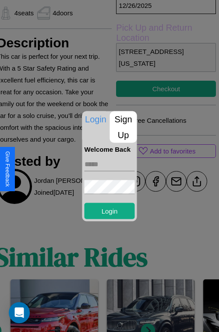 This screenshot has width=219, height=332. What do you see at coordinates (124, 127) in the screenshot?
I see `p: Sign Up` at bounding box center [124, 127].